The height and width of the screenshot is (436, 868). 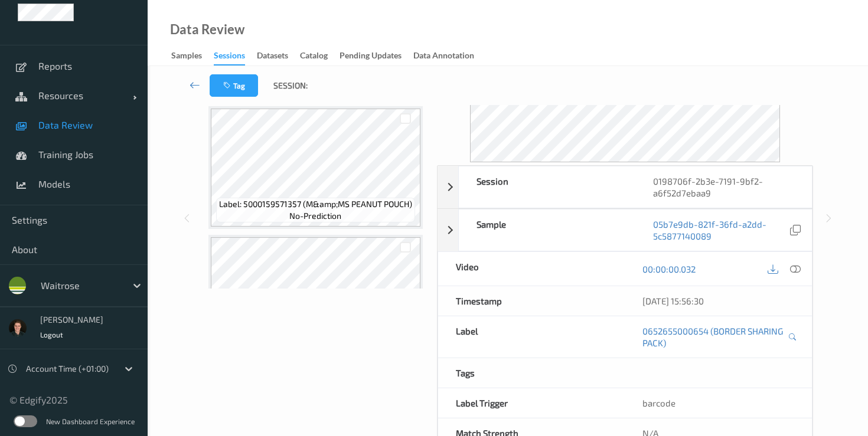 I want to click on div: Sessions, so click(x=229, y=57).